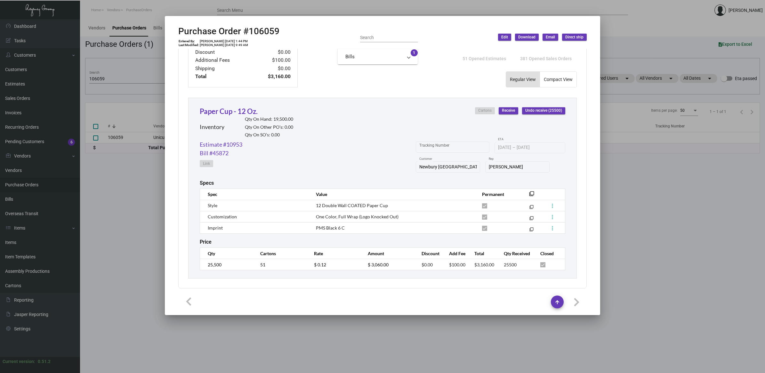 The width and height of the screenshot is (765, 373). What do you see at coordinates (205, 242) in the screenshot?
I see `h2: Price` at bounding box center [205, 242].